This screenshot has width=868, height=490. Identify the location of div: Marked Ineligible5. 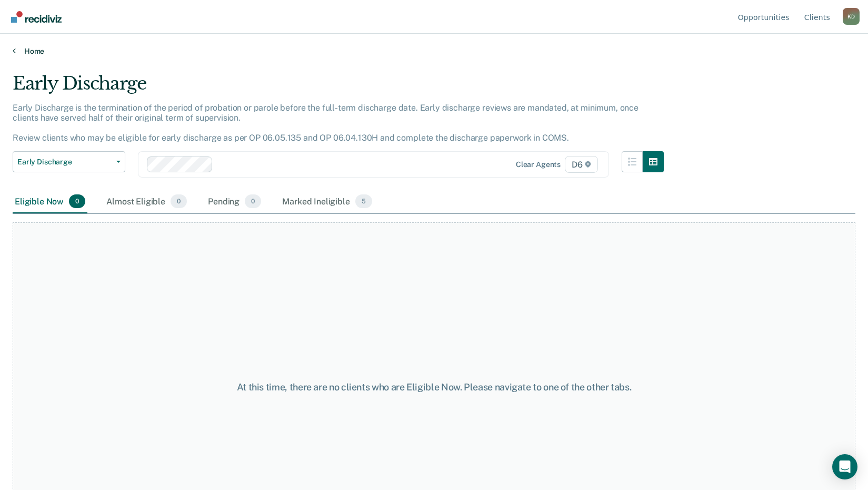
(327, 202).